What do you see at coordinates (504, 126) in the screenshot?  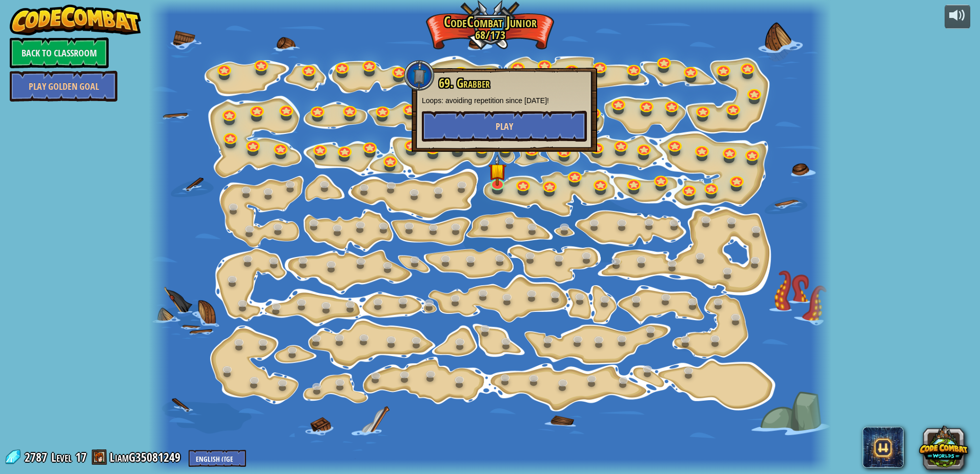 I see `button: Play` at bounding box center [504, 126].